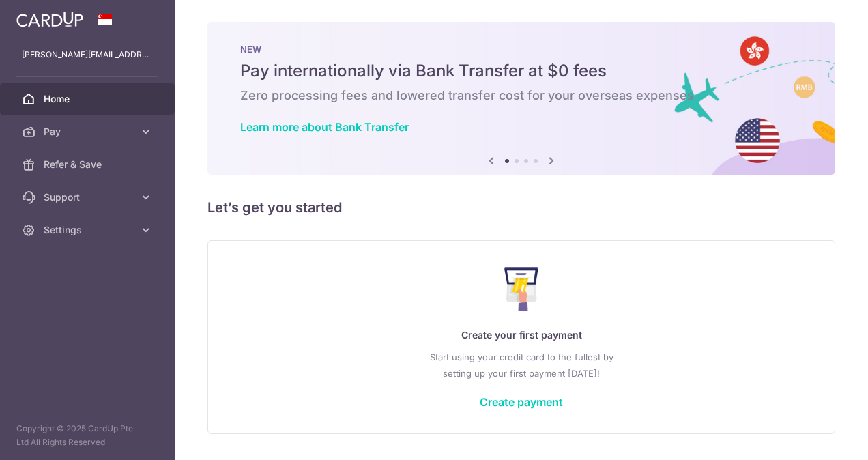  I want to click on img: Make Payment, so click(521, 288).